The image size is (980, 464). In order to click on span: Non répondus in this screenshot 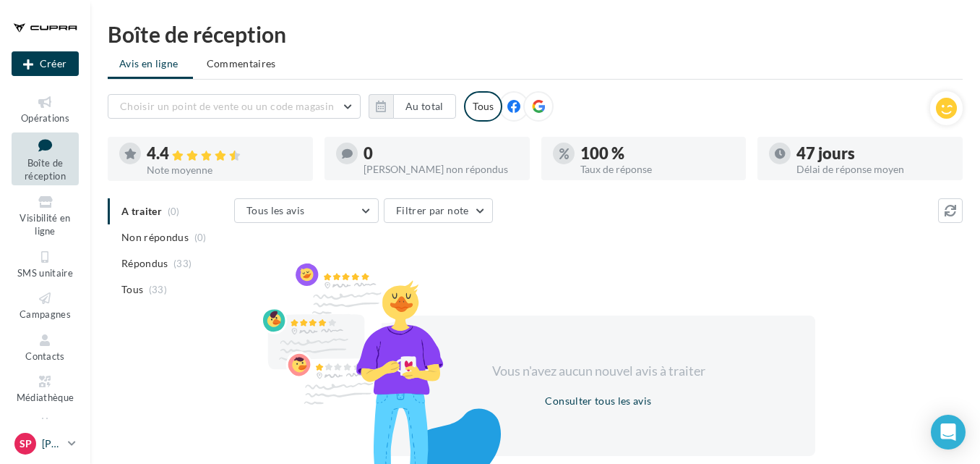, I will do `click(155, 237)`.